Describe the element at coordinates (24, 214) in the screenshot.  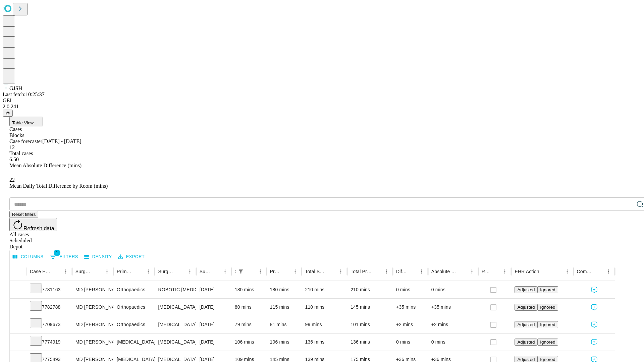
I see `span: Reset filters` at that location.